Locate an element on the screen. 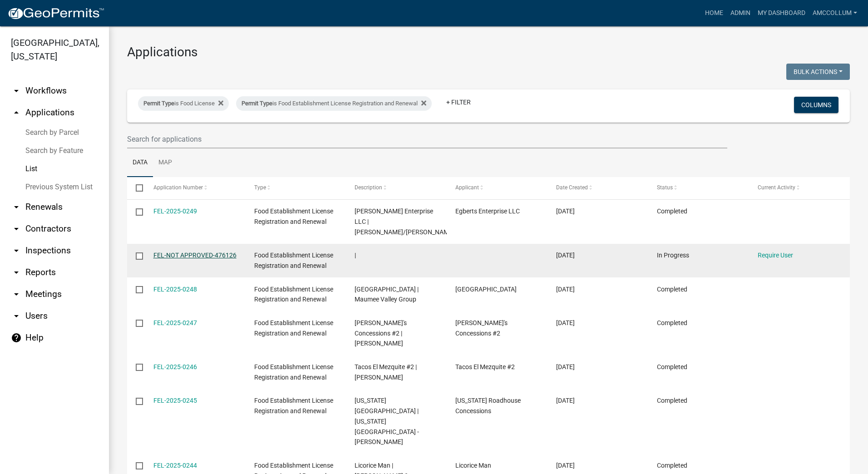  datatable-header-cell: Status is located at coordinates (699, 188).